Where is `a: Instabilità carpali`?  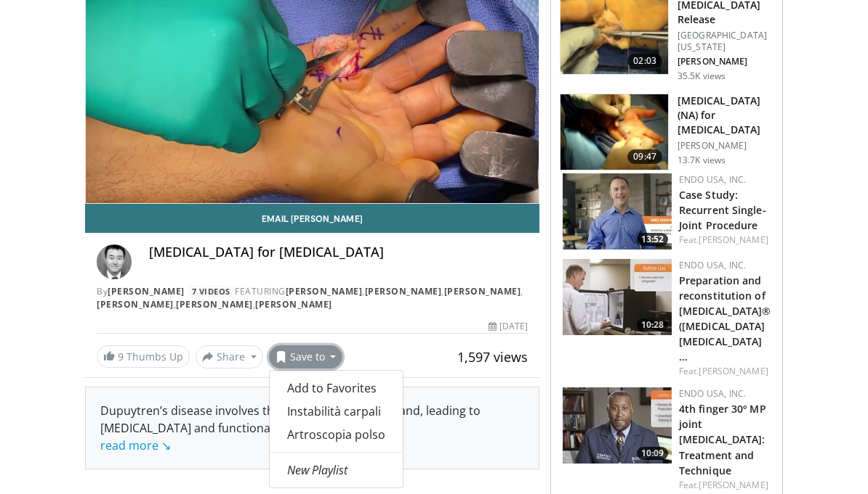
a: Instabilità carpali is located at coordinates (336, 412).